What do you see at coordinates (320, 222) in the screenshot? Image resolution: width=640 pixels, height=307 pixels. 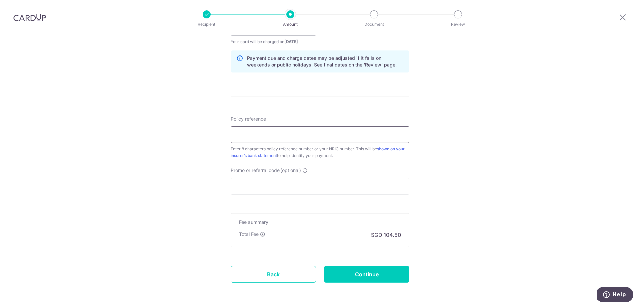 I see `h5: Fee summary` at bounding box center [320, 222].